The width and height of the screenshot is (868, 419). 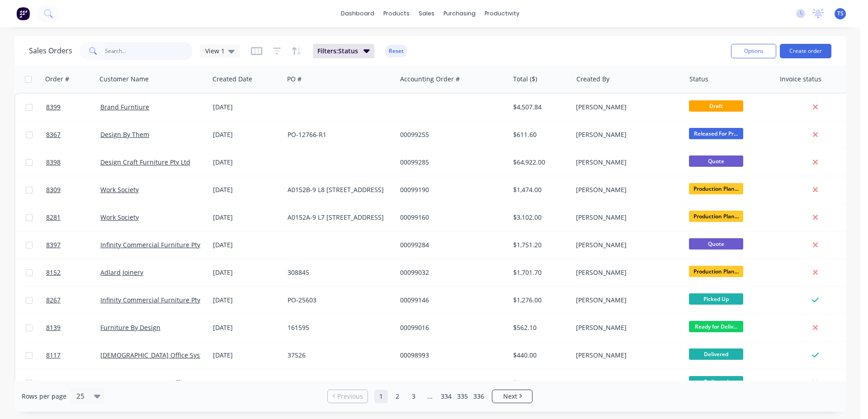 What do you see at coordinates (699, 79) in the screenshot?
I see `div: Status` at bounding box center [699, 79].